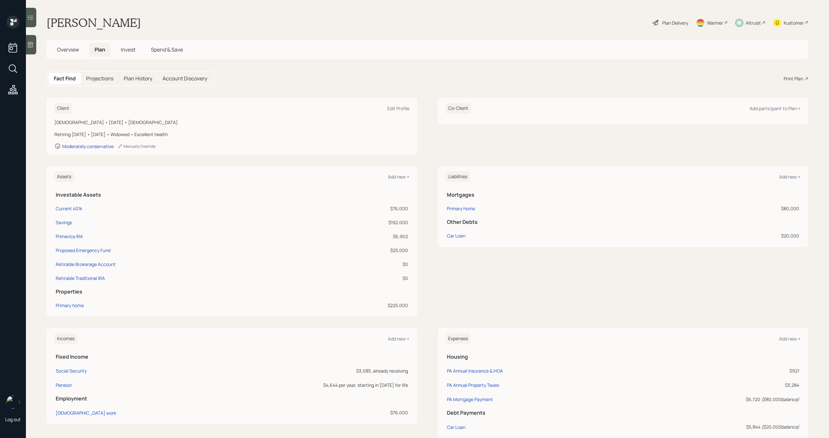  I want to click on h5: Debt Payments, so click(623, 413).